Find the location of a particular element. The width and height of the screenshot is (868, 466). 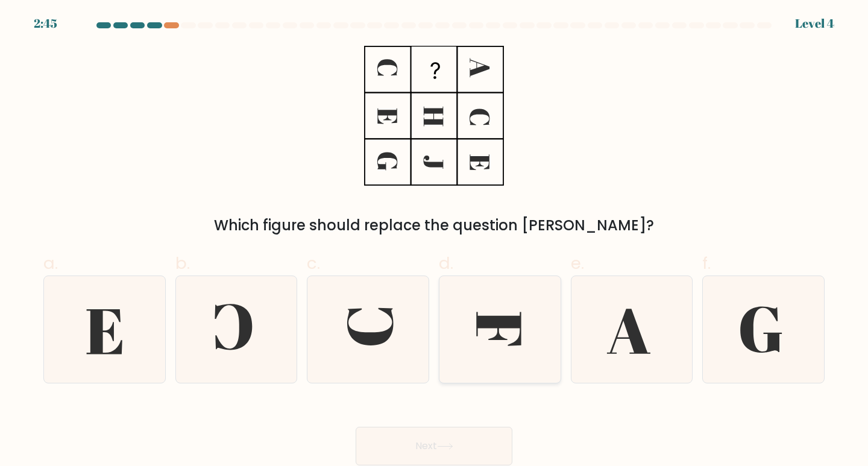

span: a. is located at coordinates (51, 263).